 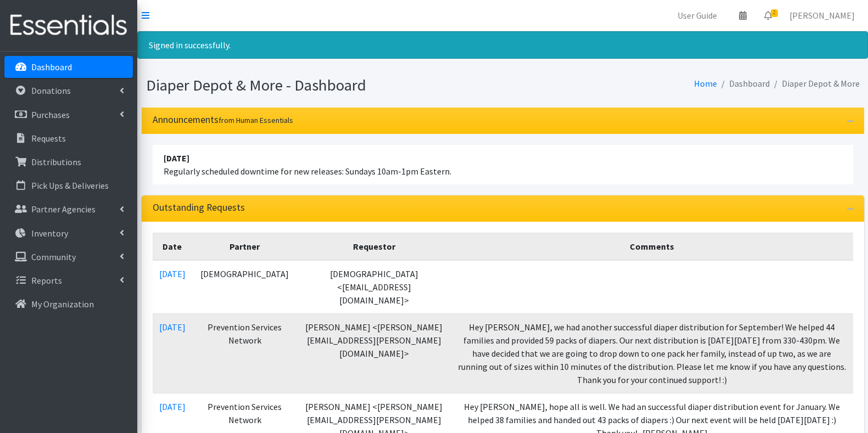 I want to click on a: Pick Ups & Deliveries, so click(x=68, y=186).